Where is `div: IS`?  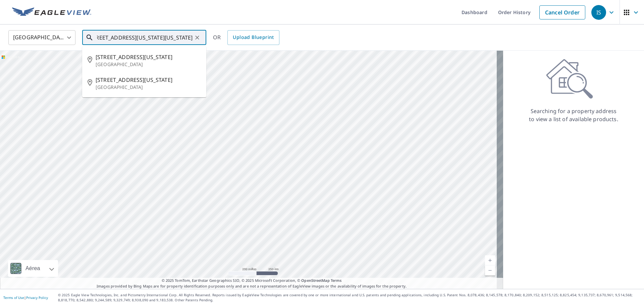 div: IS is located at coordinates (599, 12).